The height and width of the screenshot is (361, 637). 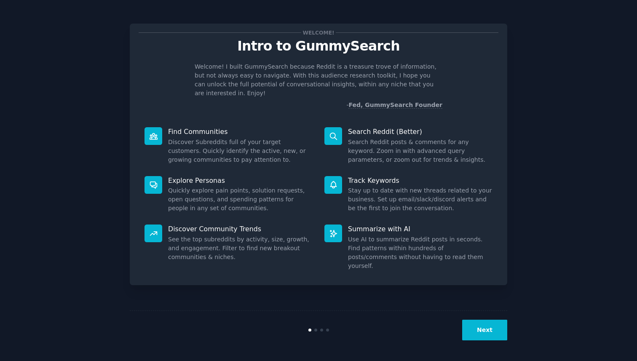 What do you see at coordinates (420, 253) in the screenshot?
I see `dd: Use AI to summarize Reddit posts in seconds. Find patterns within hundreds of posts/comments with...` at bounding box center [420, 253].